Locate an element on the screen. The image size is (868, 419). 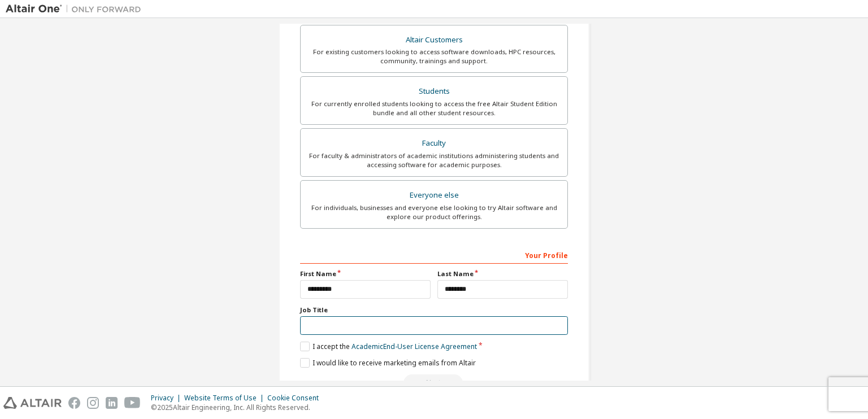
label: First Name is located at coordinates (365, 274).